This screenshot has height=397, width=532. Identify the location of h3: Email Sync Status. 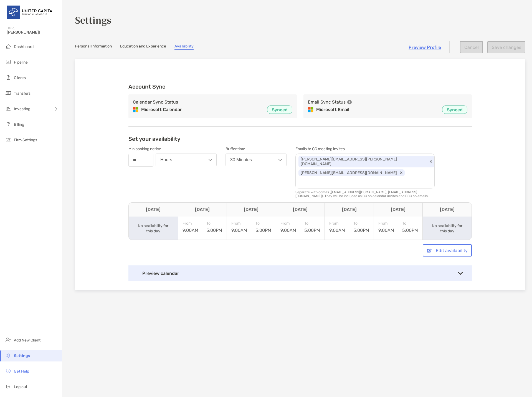
(327, 102).